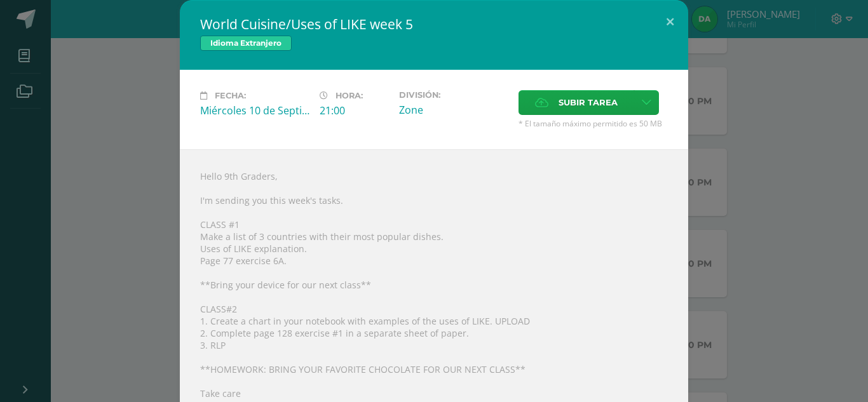 Image resolution: width=868 pixels, height=402 pixels. Describe the element at coordinates (349, 95) in the screenshot. I see `span: Hora:` at that location.